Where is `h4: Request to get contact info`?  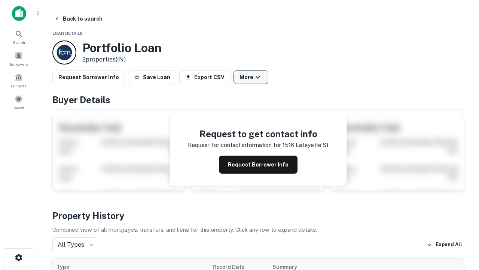
h4: Request to get contact info is located at coordinates (258, 134).